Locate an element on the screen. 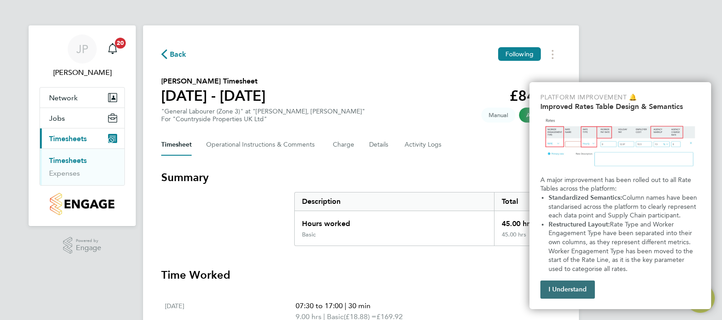 This screenshot has height=320, width=722. div: Total is located at coordinates (527, 201).